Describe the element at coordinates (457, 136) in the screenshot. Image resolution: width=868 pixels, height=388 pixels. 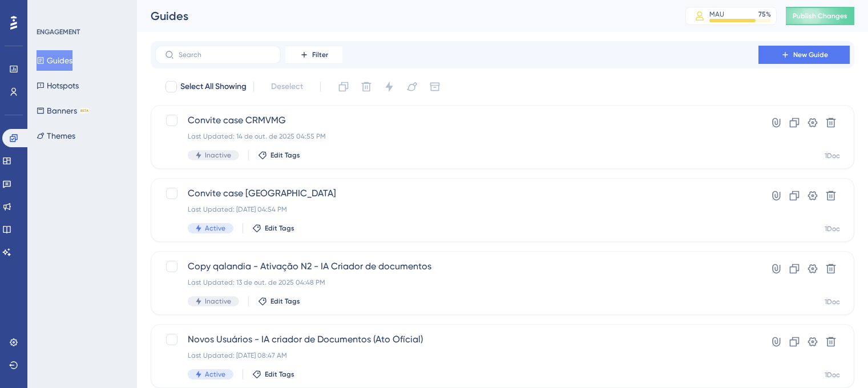
I see `div: Last Updated: 14 de out. de 2025 04:55 PM` at that location.